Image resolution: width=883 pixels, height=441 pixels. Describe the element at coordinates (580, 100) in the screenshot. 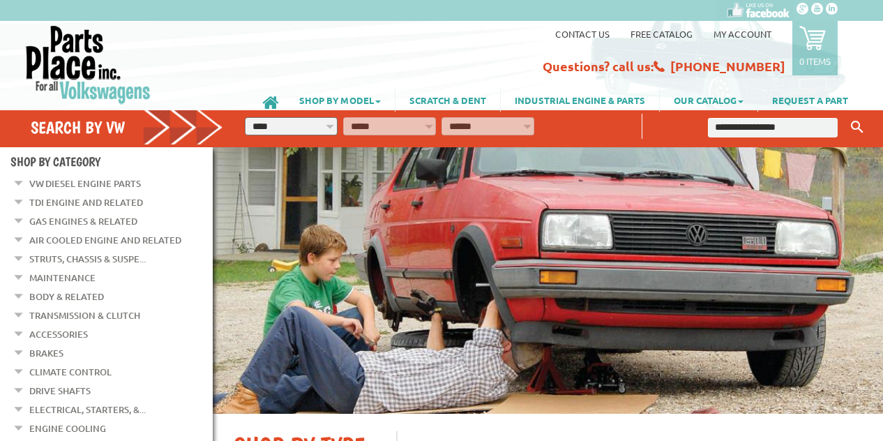

I see `a: INDUSTRIAL ENGINE & PARTS` at that location.